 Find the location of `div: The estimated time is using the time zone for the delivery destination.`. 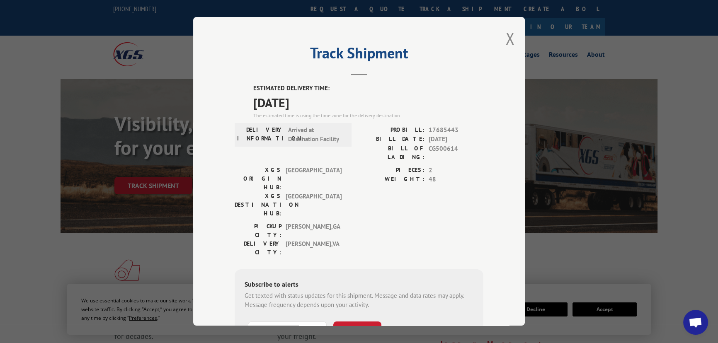

div: The estimated time is using the time zone for the delivery destination. is located at coordinates (368, 116).